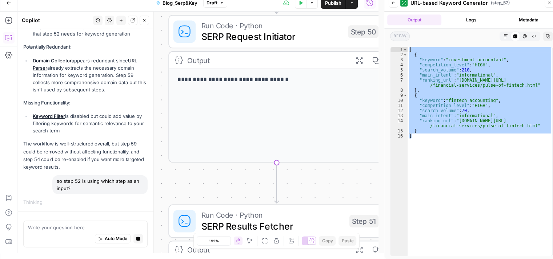  I want to click on span: 192%, so click(214, 241).